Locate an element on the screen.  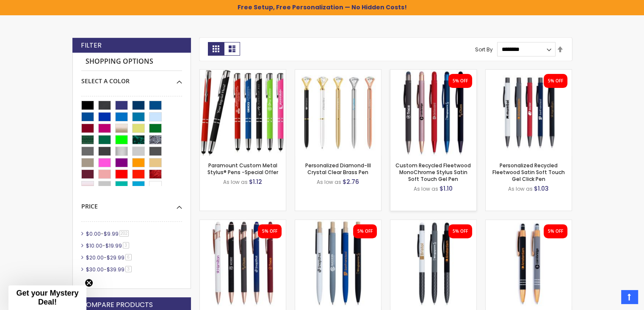
span: $2.76 is located at coordinates (351, 181).